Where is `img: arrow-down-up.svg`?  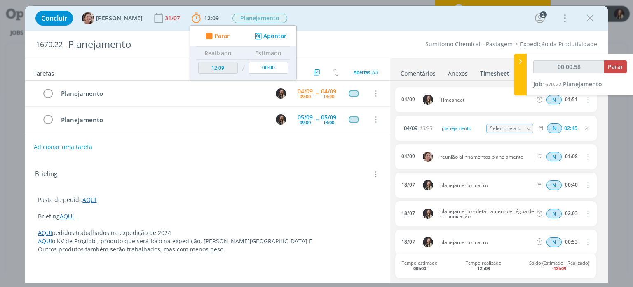 img: arrow-down-up.svg is located at coordinates (336, 72).